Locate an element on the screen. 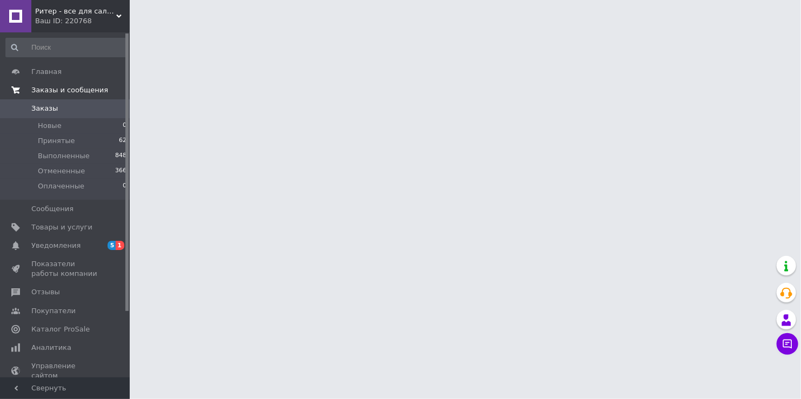 The width and height of the screenshot is (801, 399). button: Чат с покупателем is located at coordinates (788, 344).